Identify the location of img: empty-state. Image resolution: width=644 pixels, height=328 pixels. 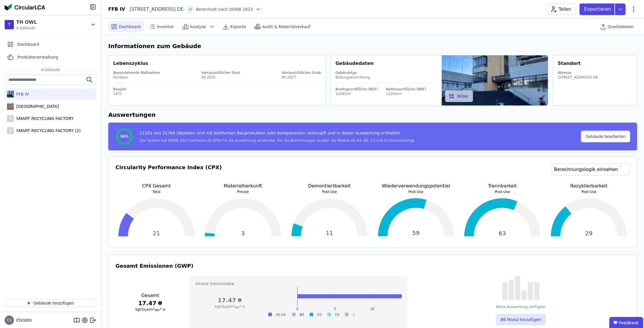
(521, 288).